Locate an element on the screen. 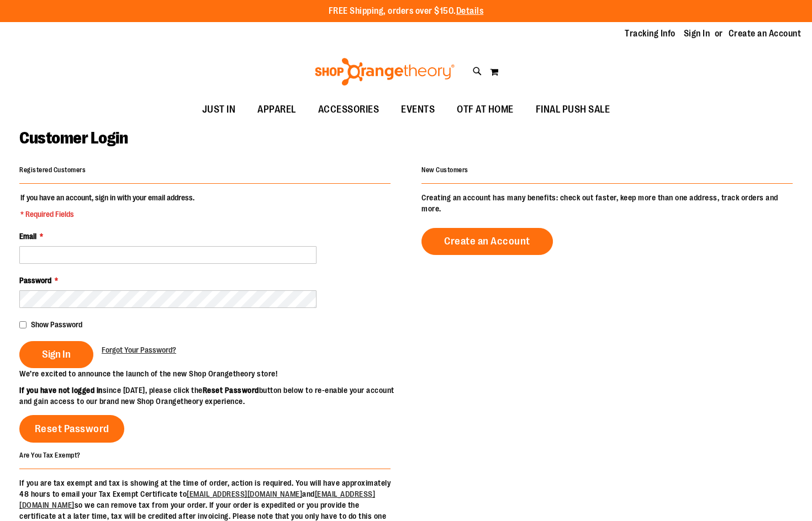 The height and width of the screenshot is (521, 812). a: ACCESSORIES is located at coordinates (349, 110).